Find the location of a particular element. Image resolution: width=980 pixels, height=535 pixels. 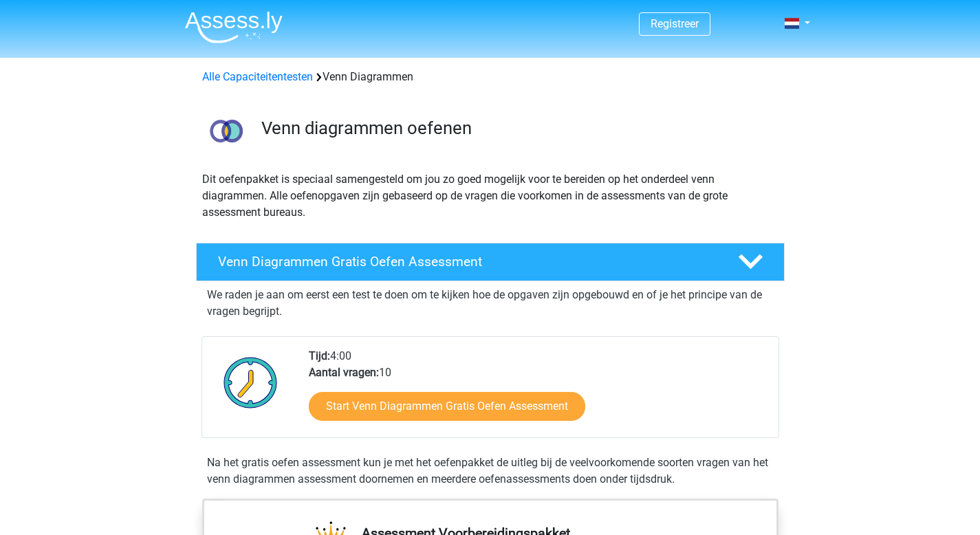

h4: Venn Diagrammen Gratis Oefen Assessment is located at coordinates (467, 261).